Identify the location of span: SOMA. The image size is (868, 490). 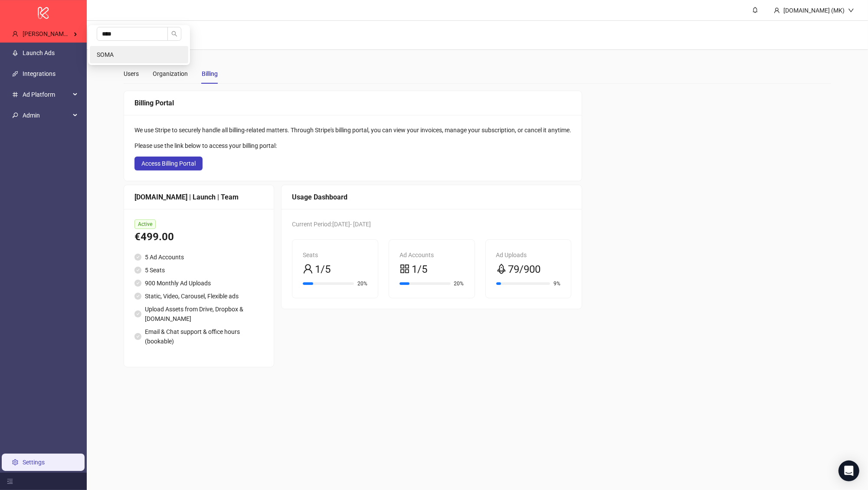
(105, 55).